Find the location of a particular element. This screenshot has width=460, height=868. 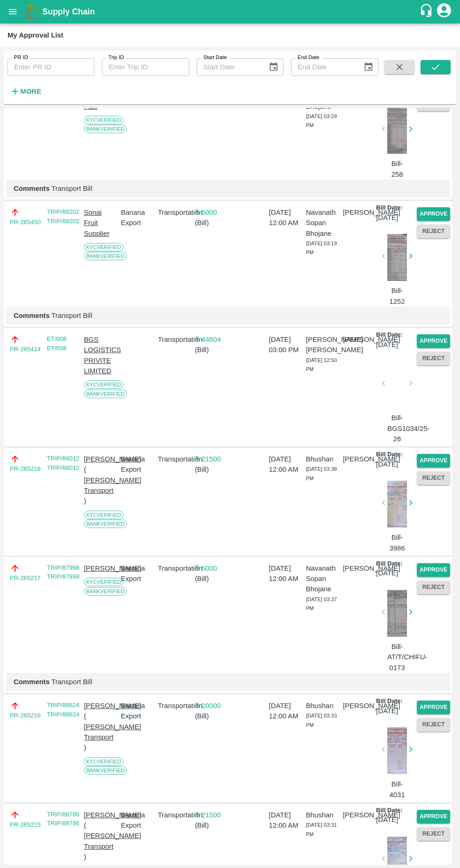

div: customer-support is located at coordinates (427, 12).